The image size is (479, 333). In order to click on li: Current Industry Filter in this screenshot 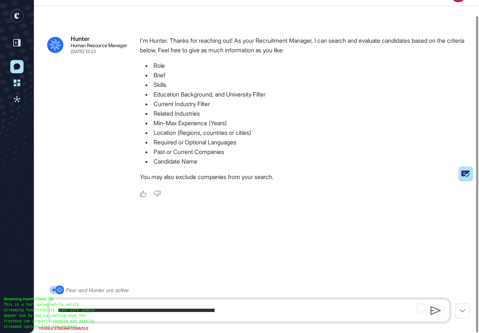, I will do `click(305, 104)`.